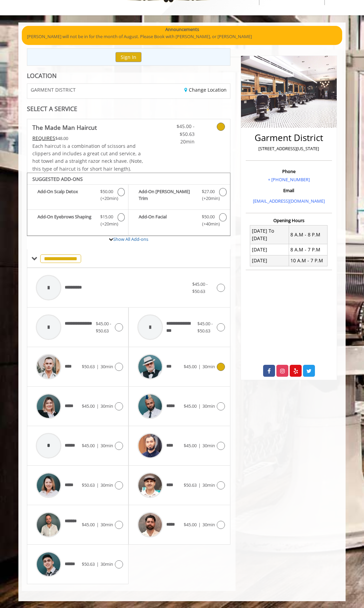 This screenshot has height=608, width=364. Describe the element at coordinates (128, 205) in the screenshot. I see `div: The Made Man Haircut Add-onS` at that location.